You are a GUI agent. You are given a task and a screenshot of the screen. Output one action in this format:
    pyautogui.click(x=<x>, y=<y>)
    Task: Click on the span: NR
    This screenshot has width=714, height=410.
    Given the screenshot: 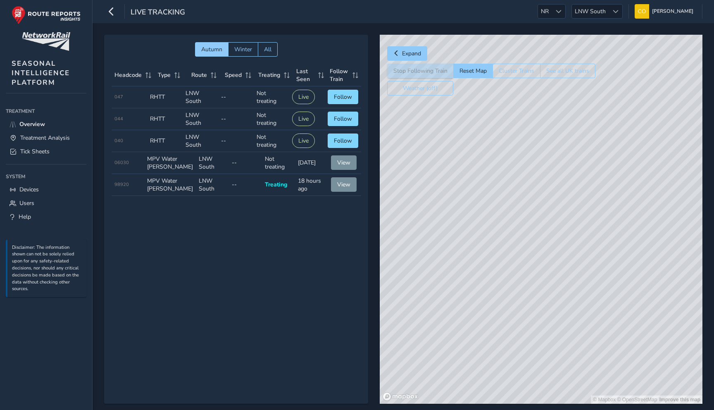 What is the action you would take?
    pyautogui.click(x=545, y=11)
    